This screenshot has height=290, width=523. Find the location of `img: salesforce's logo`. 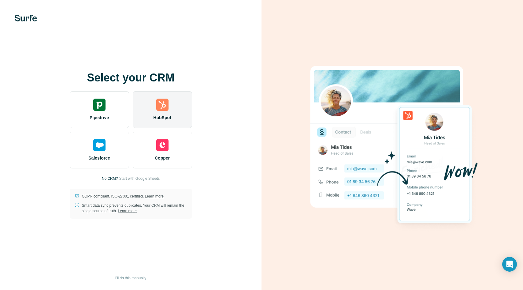

img: salesforce's logo is located at coordinates (99, 145).